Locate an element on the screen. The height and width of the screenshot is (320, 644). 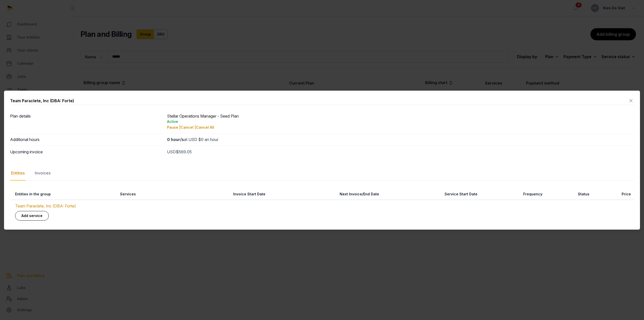
span: USD is located at coordinates (172, 152).